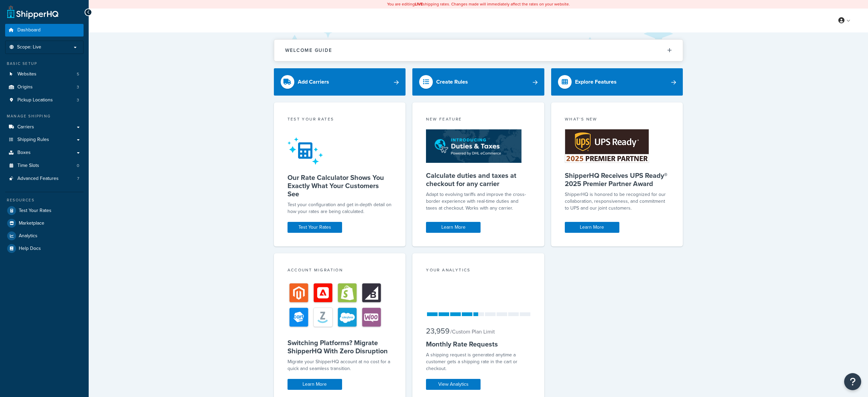 This screenshot has height=397, width=868. I want to click on span: Origins, so click(25, 87).